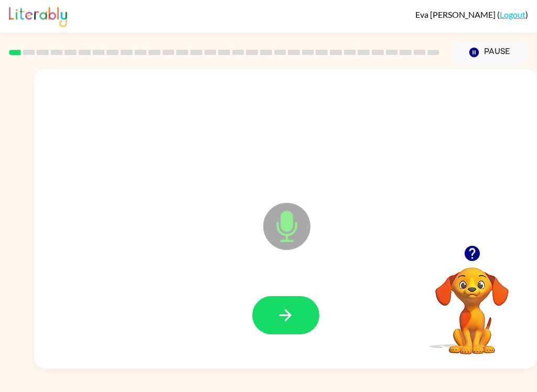  What do you see at coordinates (472, 303) in the screenshot?
I see `video: Your browser must support playing .mp4 files to use Literably. Please try using another browser.` at bounding box center [472, 303].